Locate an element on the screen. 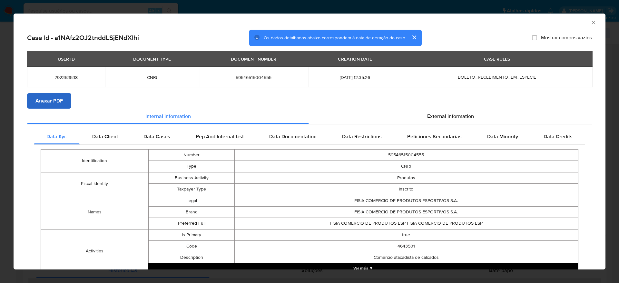 This screenshot has height=283, width=619. div: DOCUMENT NUMBER is located at coordinates (253, 59).